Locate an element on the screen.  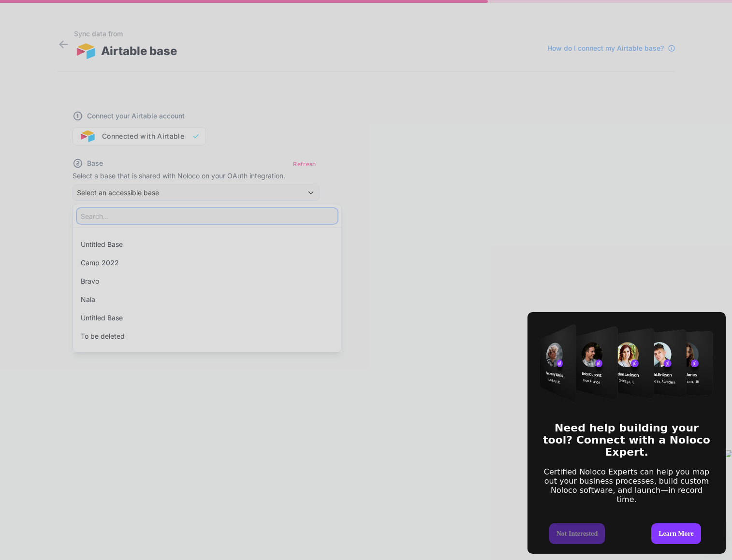
div: Learn More is located at coordinates (676, 534).